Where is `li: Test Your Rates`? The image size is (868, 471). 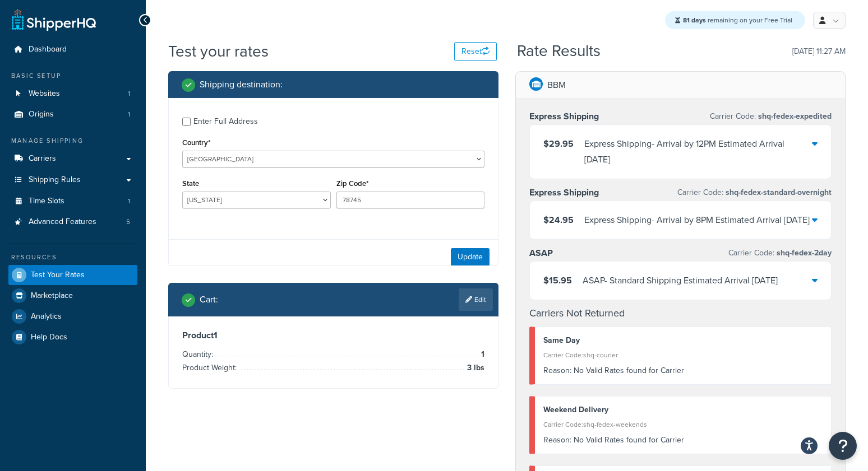 li: Test Your Rates is located at coordinates (73, 275).